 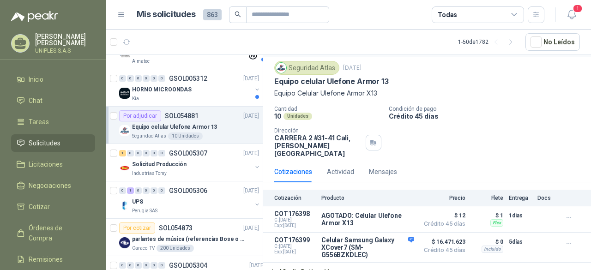 I want to click on a: Solicitudes, so click(x=53, y=143).